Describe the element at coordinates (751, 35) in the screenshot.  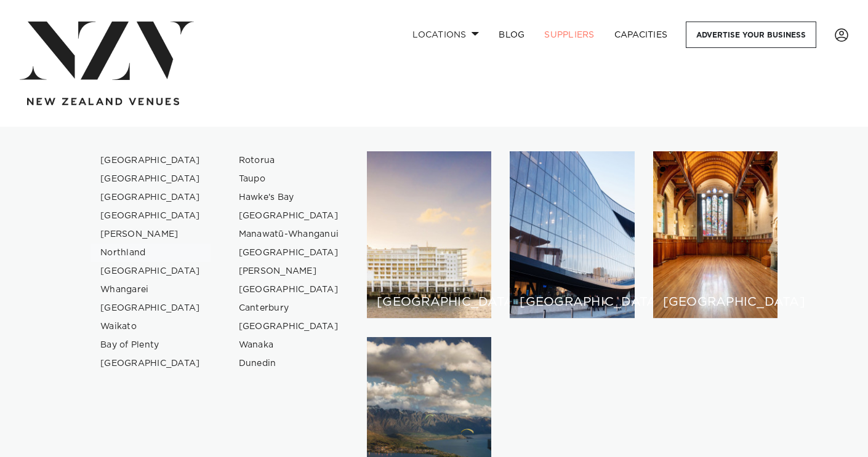
I see `a: Advertise your business` at that location.